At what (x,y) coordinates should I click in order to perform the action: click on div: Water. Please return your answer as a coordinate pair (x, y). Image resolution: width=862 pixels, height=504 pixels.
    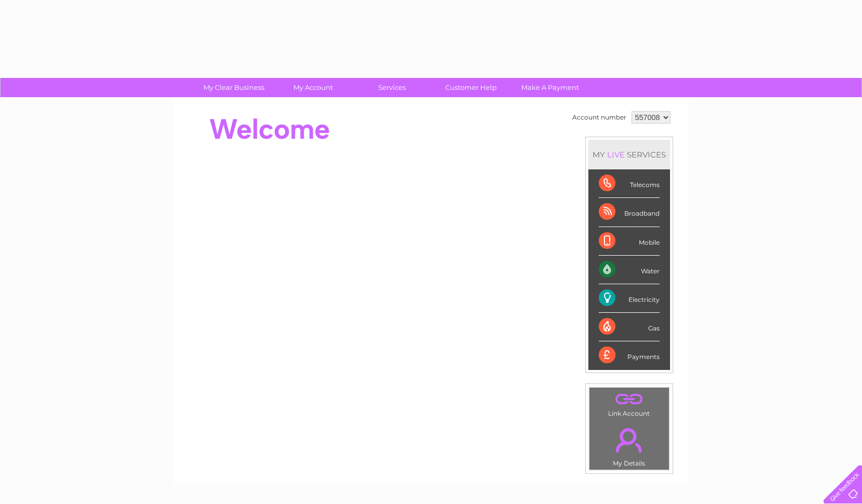
    Looking at the image, I should click on (629, 270).